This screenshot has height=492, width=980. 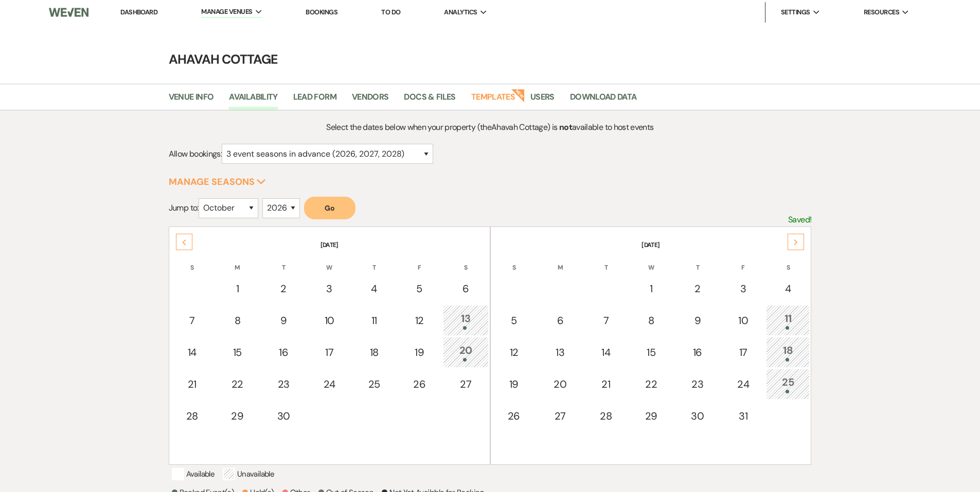 I want to click on span: Jump to:, so click(x=183, y=208).